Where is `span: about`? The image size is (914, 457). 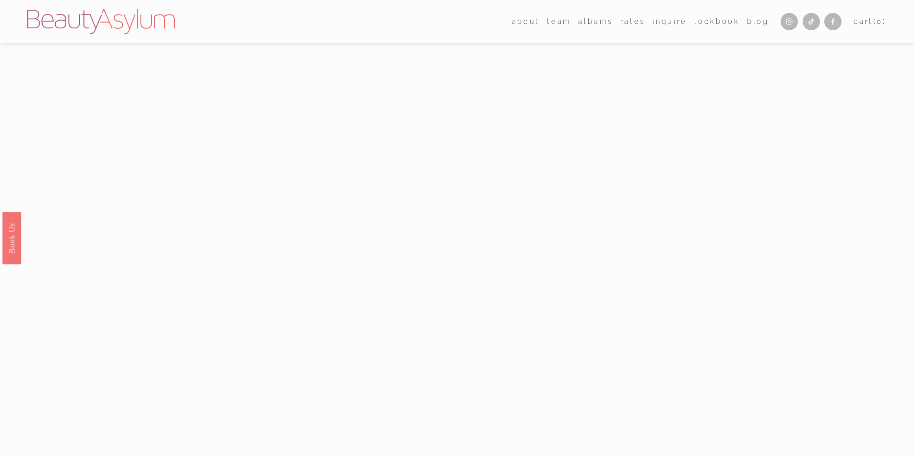 span: about is located at coordinates (526, 22).